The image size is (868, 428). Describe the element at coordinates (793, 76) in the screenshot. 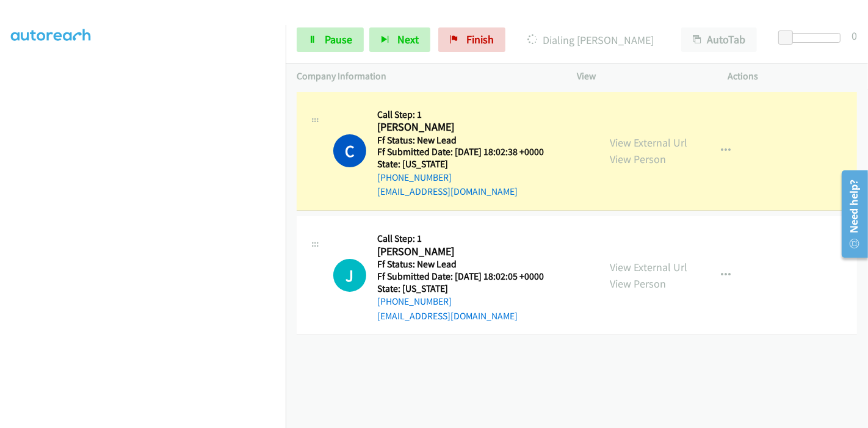

I see `p: Actions` at that location.